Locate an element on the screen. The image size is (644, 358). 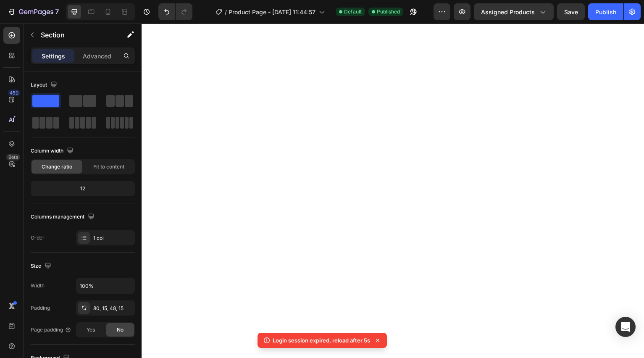
div: Padding is located at coordinates (40, 308).